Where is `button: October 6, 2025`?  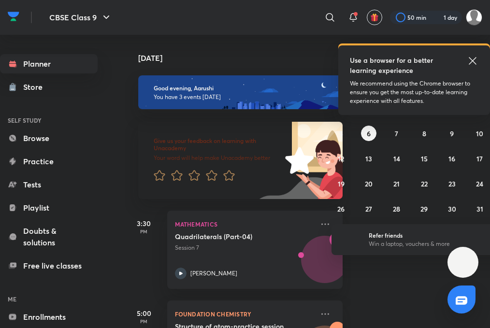 button: October 6, 2025 is located at coordinates (369, 133).